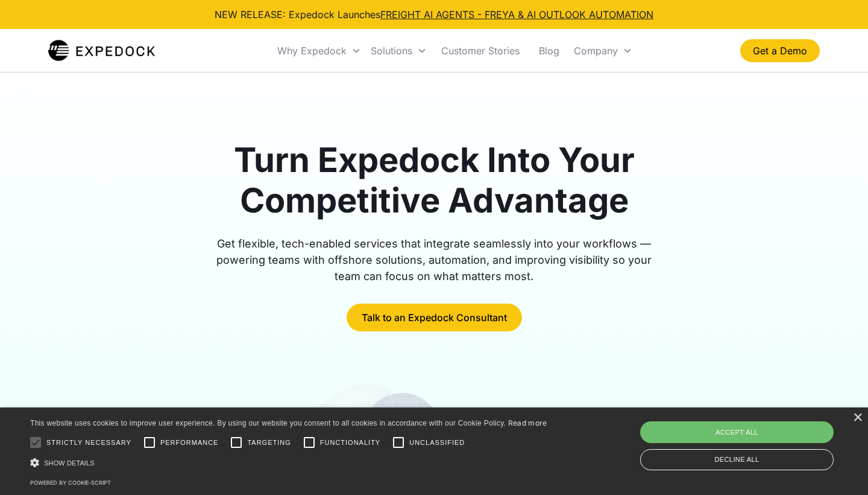 The width and height of the screenshot is (868, 495). What do you see at coordinates (102, 51) in the screenshot?
I see `a: home` at bounding box center [102, 51].